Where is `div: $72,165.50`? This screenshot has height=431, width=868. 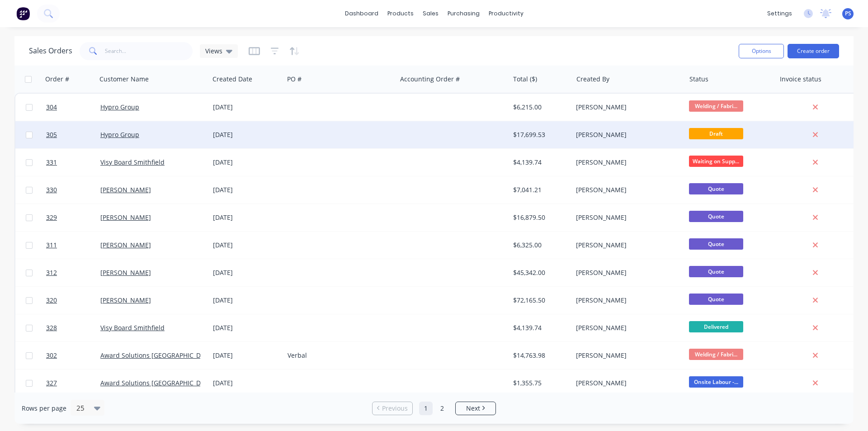
div: $72,165.50 is located at coordinates (539, 300).